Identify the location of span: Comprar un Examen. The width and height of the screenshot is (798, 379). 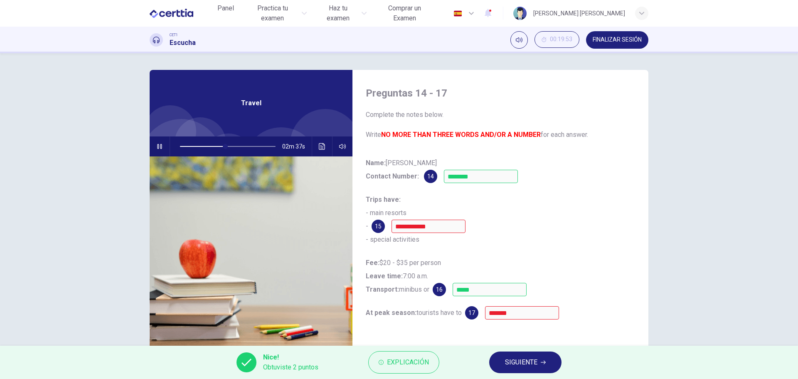
(404, 13).